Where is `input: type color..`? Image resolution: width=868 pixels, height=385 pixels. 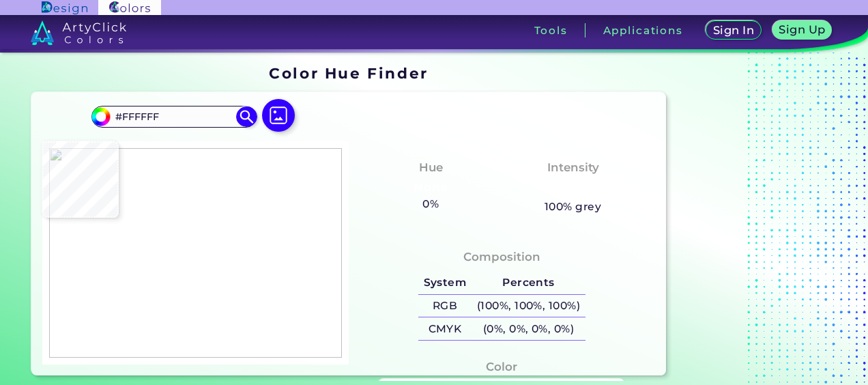
input: type color.. is located at coordinates (174, 116).